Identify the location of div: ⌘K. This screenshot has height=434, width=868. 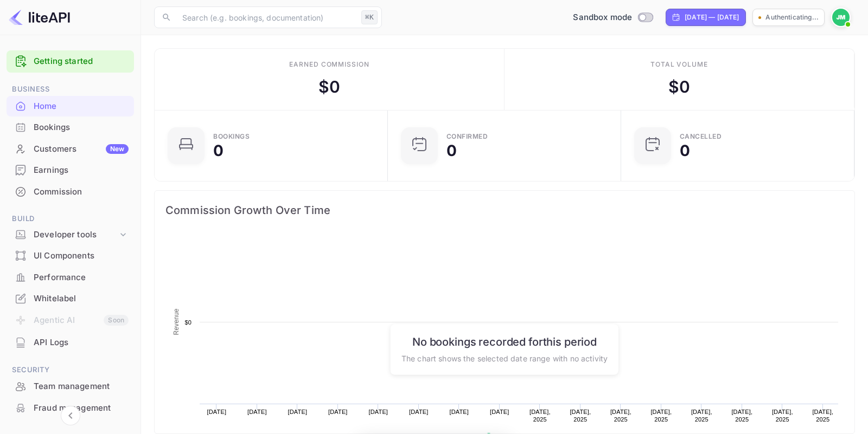
(369, 17).